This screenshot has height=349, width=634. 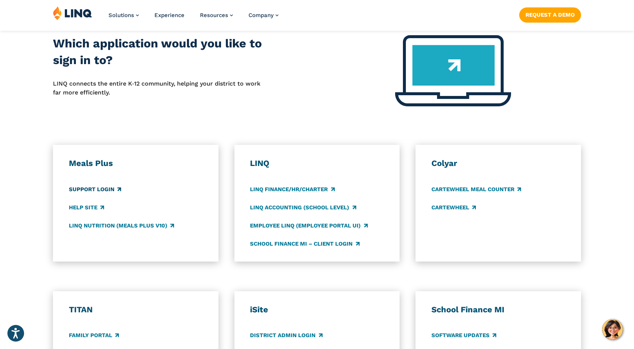 What do you see at coordinates (303, 207) in the screenshot?
I see `a: LINQ Accounting (school level)` at bounding box center [303, 207].